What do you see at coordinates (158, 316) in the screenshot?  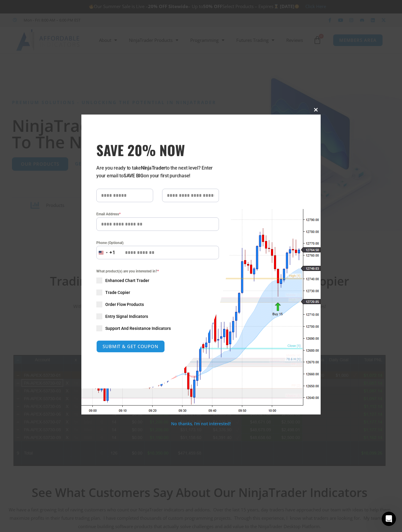 I see `label: Entry Signal Indicators` at bounding box center [158, 316].